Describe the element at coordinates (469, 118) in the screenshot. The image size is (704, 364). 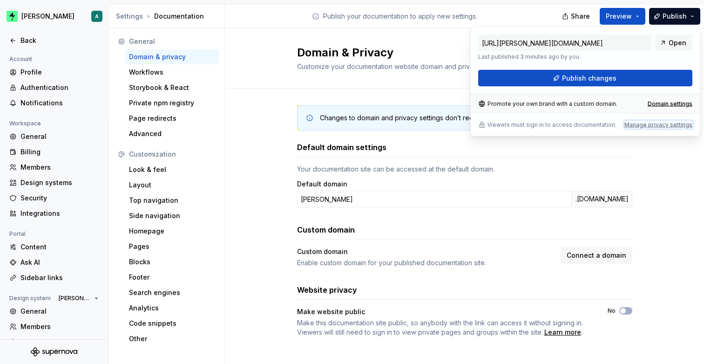
I see `div: Changes to domain and privacy settings don’t require publish — they will take effect immediately.` at that location.